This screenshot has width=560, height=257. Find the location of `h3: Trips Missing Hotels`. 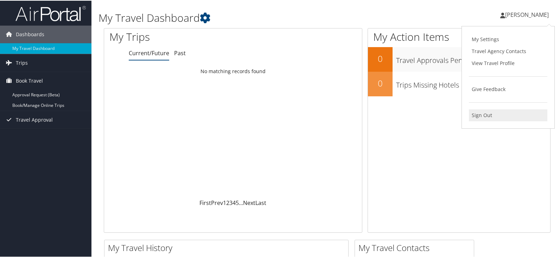

h3: Trips Missing Hotels is located at coordinates (473, 83).